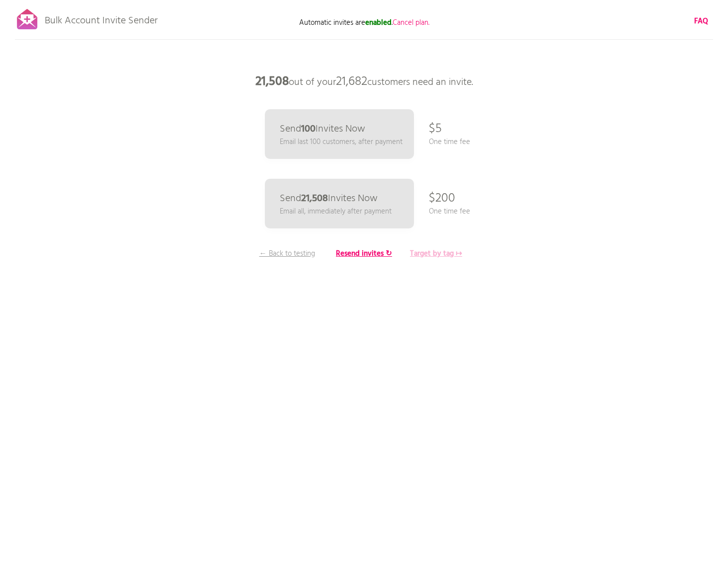  I want to click on p: Bulk Account Invite Sender, so click(100, 18).